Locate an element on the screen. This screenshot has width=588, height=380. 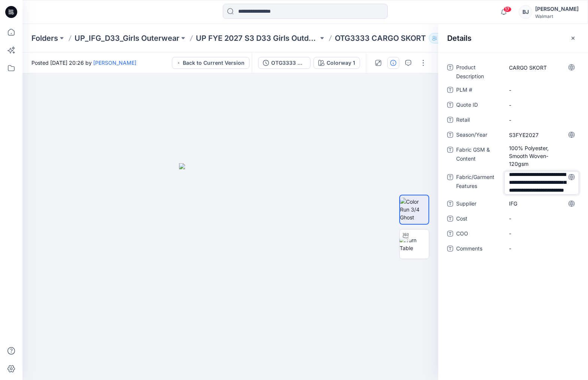
p: UP FYE 2027 S3 D33 Girls Outdoor IFG is located at coordinates (257, 38).